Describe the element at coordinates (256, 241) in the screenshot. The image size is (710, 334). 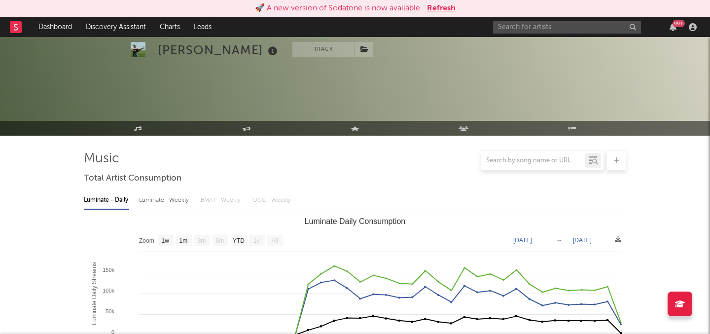
I see `text: 1y` at that location.